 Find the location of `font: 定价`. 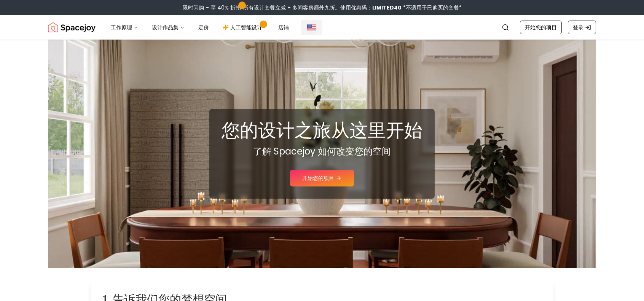

font: 定价 is located at coordinates (204, 27).